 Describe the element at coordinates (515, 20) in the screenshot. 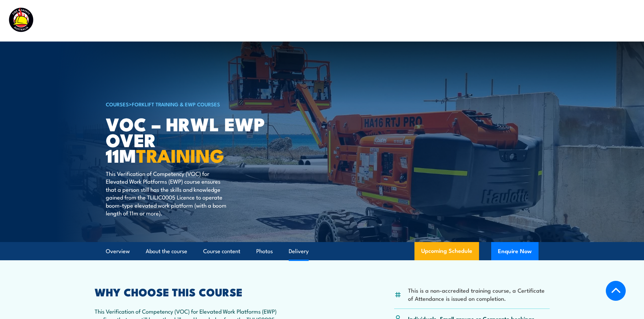

I see `a: News` at that location.